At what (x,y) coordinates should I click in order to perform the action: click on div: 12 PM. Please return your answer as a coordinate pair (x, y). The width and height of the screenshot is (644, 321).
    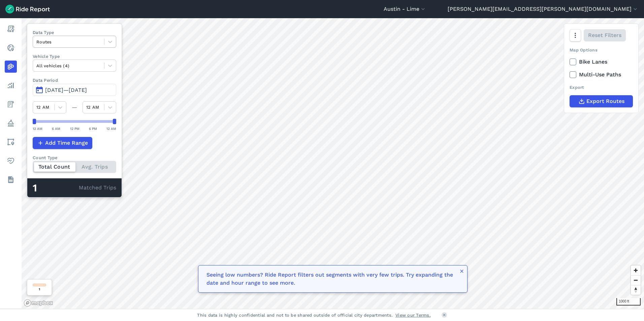
    Looking at the image, I should click on (75, 129).